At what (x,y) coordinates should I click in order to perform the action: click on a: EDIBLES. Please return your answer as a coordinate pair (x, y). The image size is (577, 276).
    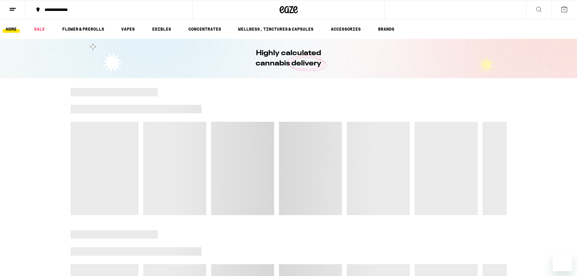
    Looking at the image, I should click on (161, 29).